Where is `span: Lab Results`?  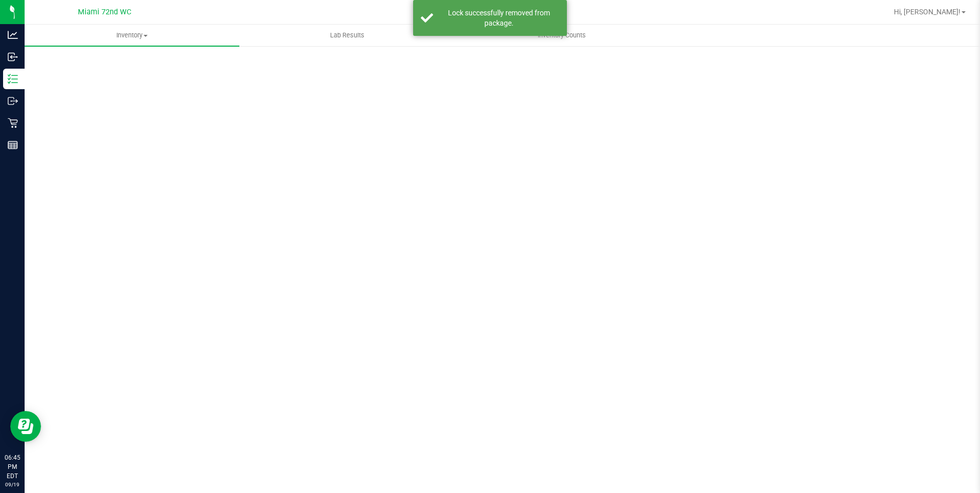
span: Lab Results is located at coordinates (347, 35).